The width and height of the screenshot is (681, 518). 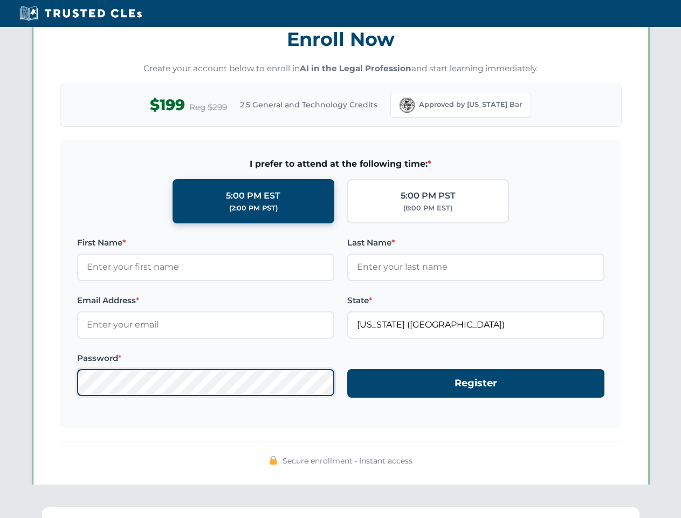 What do you see at coordinates (80, 13) in the screenshot?
I see `img: Trusted CLEs` at bounding box center [80, 13].